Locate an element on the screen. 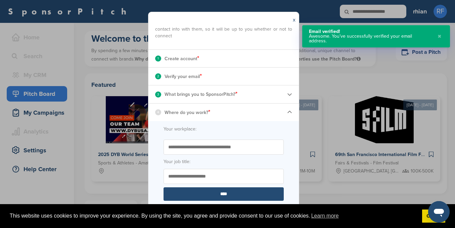 This screenshot has width=455, height=228. a: learn more about cookies is located at coordinates (325, 216).